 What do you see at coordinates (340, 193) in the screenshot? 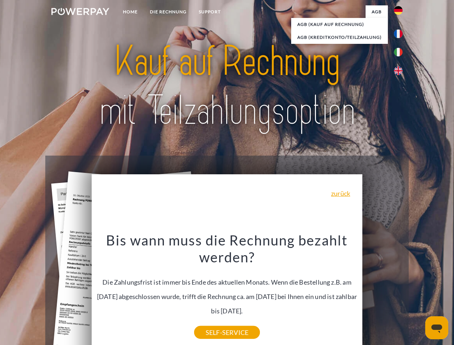
I see `a: zurück` at bounding box center [340, 193].